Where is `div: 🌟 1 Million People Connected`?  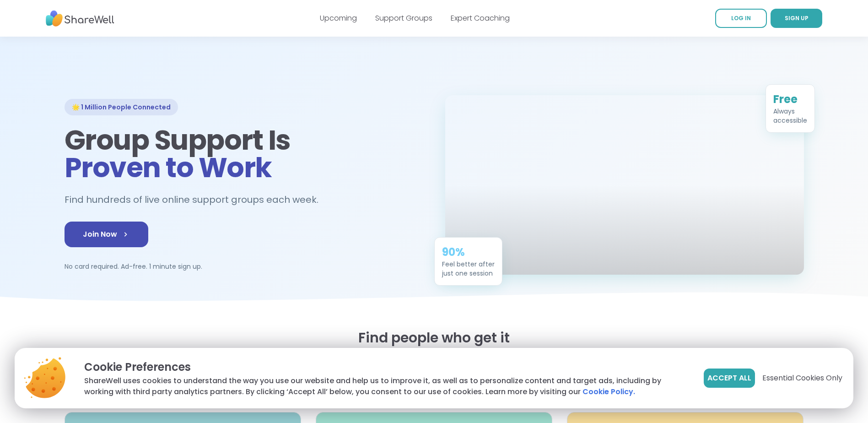
div: 🌟 1 Million People Connected is located at coordinates (121, 107).